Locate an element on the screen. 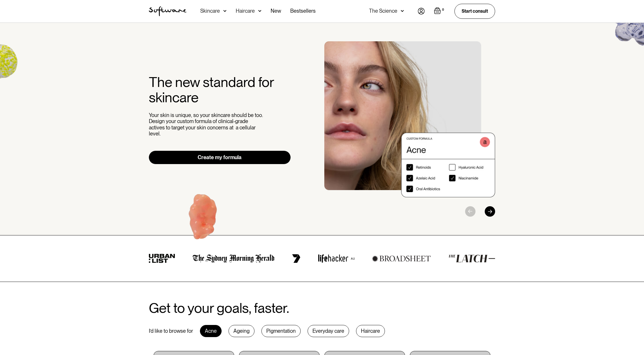 The width and height of the screenshot is (644, 355). h2: The new standard for skincare is located at coordinates (220, 90).